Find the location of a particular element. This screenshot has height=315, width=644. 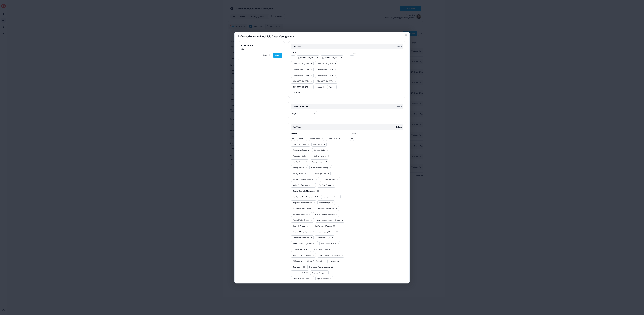

span: Senior Commodity Manager is located at coordinates (330, 255).